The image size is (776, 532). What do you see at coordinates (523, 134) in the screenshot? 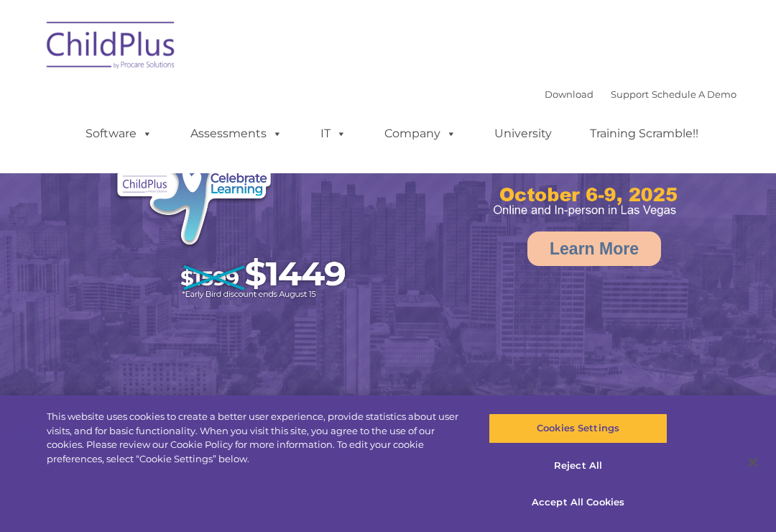
I see `a: University` at bounding box center [523, 134].